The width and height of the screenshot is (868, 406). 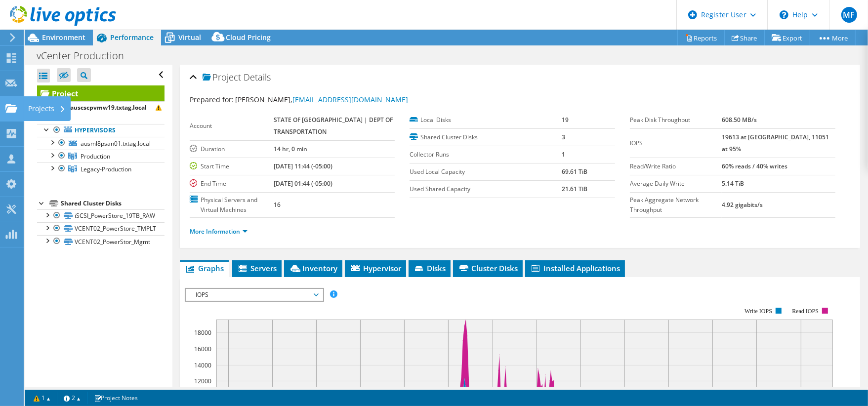 I want to click on span: Production, so click(x=96, y=156).